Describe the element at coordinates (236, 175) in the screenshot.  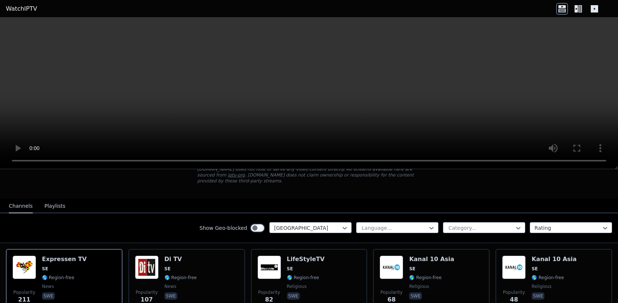
I see `a: iptv-org` at that location.